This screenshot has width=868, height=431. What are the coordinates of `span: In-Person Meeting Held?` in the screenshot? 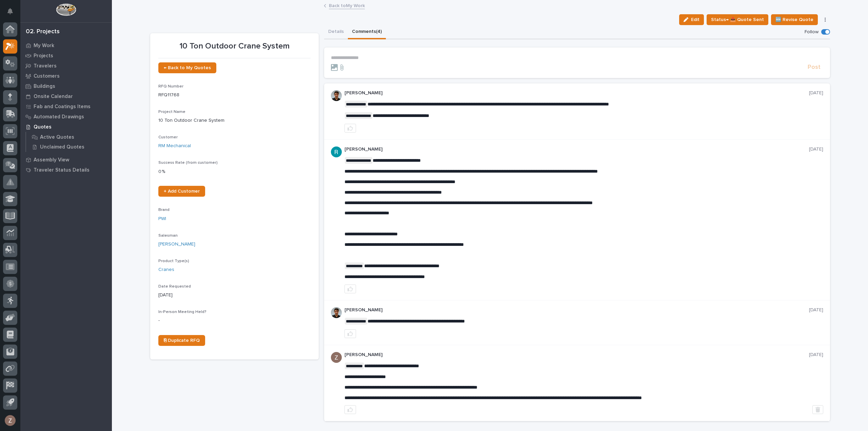 It's located at (183, 312).